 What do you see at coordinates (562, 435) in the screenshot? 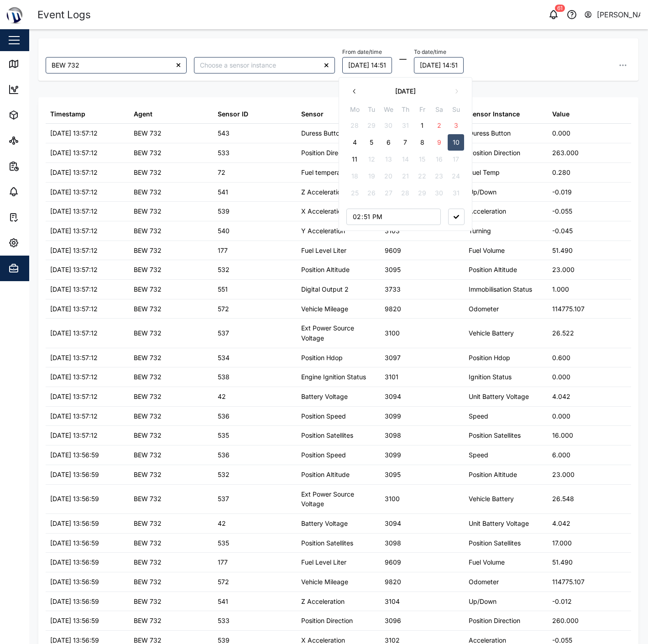
I see `div: 16.000` at bounding box center [562, 435].